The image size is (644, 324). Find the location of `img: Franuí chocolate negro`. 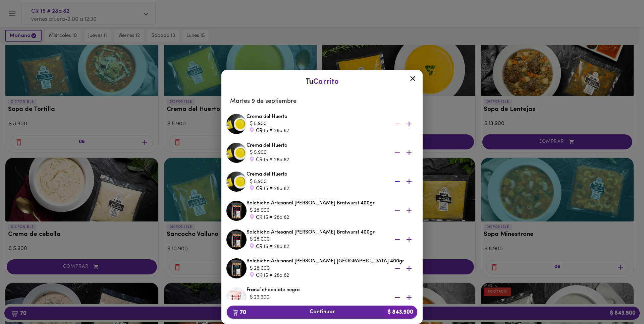

img: Franuí chocolate negro is located at coordinates (236, 298).